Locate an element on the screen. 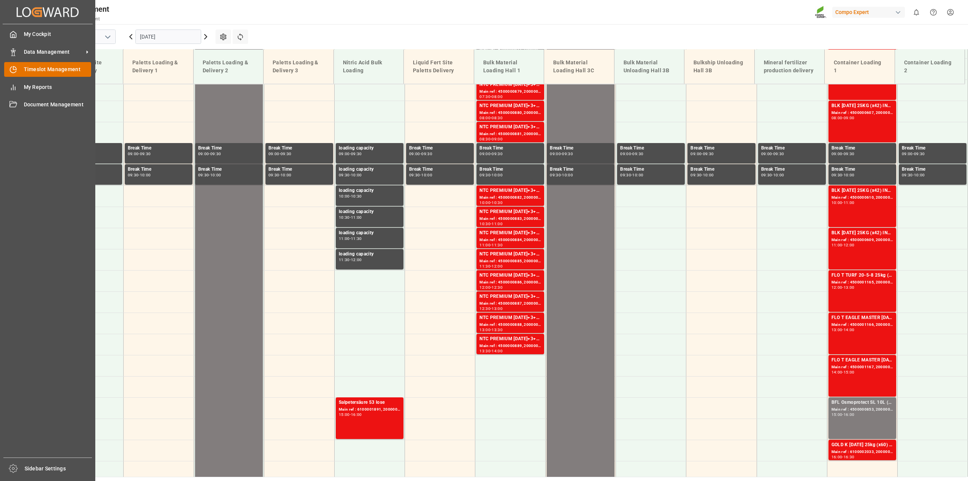 The image size is (968, 481). div: Bulk Material Loading Hall 3C is located at coordinates (579, 67).